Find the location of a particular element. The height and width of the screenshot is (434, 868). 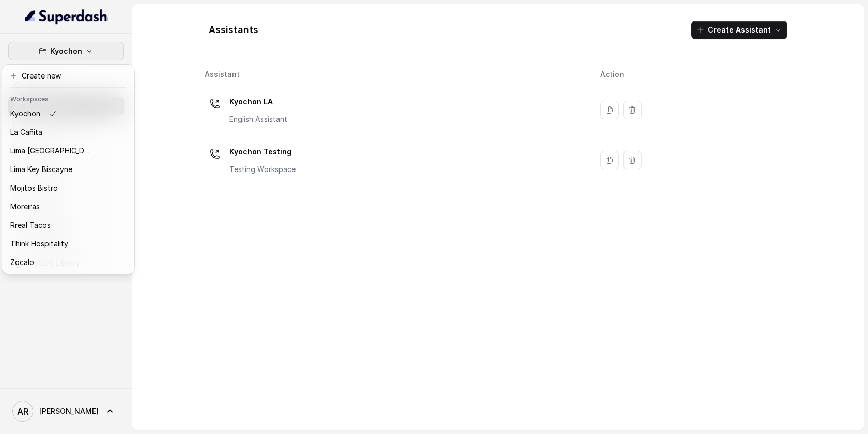

div: Kyochon is located at coordinates (68, 169).